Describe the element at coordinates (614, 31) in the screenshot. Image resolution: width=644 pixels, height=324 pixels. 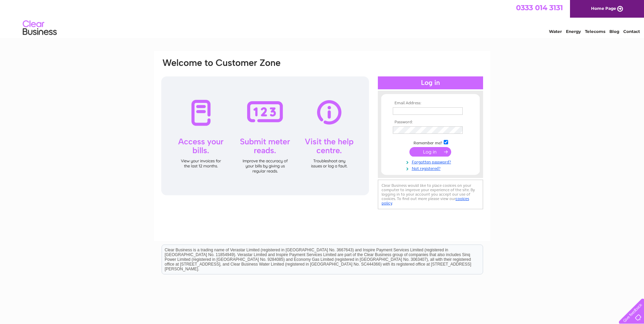
I see `a: Blog` at that location.